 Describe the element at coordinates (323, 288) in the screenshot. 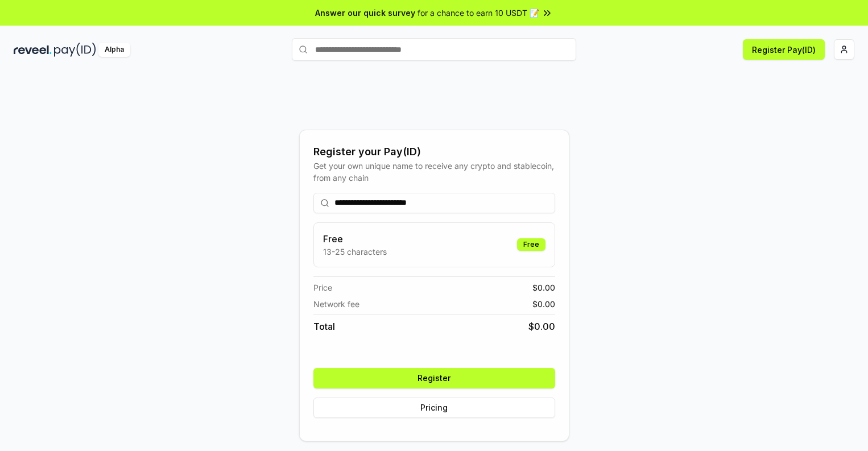

I see `span: Price` at that location.